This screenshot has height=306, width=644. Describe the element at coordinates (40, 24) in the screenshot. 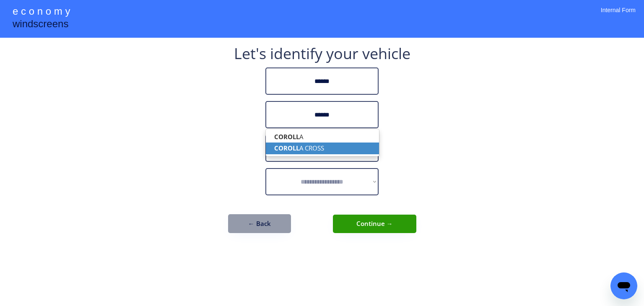

I see `div: windscreens` at that location.